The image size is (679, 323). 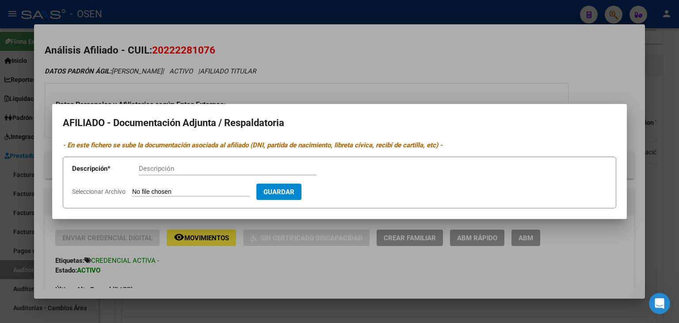 What do you see at coordinates (279, 192) in the screenshot?
I see `span: Guardar` at bounding box center [279, 192].